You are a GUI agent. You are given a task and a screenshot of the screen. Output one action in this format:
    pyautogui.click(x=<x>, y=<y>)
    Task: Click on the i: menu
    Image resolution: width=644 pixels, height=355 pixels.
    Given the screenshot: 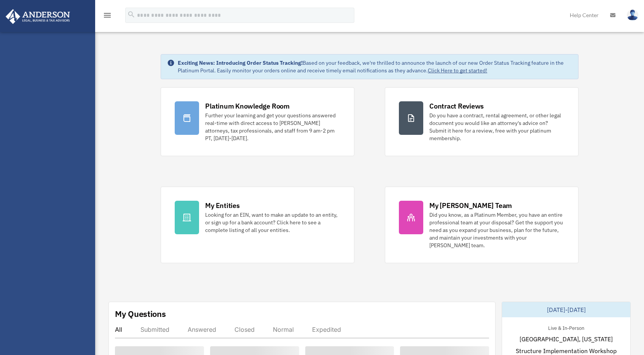 What is the action you would take?
    pyautogui.click(x=107, y=15)
    